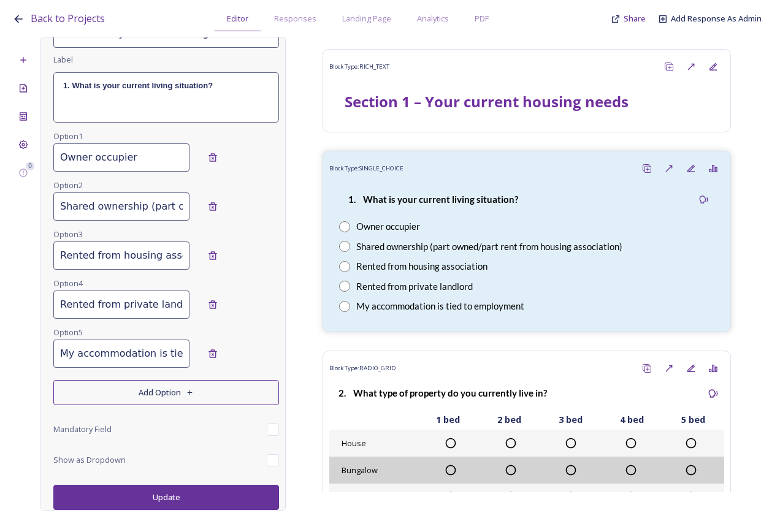 This screenshot has width=780, height=532. Describe the element at coordinates (716, 19) in the screenshot. I see `a: Add Response As Admin` at that location.